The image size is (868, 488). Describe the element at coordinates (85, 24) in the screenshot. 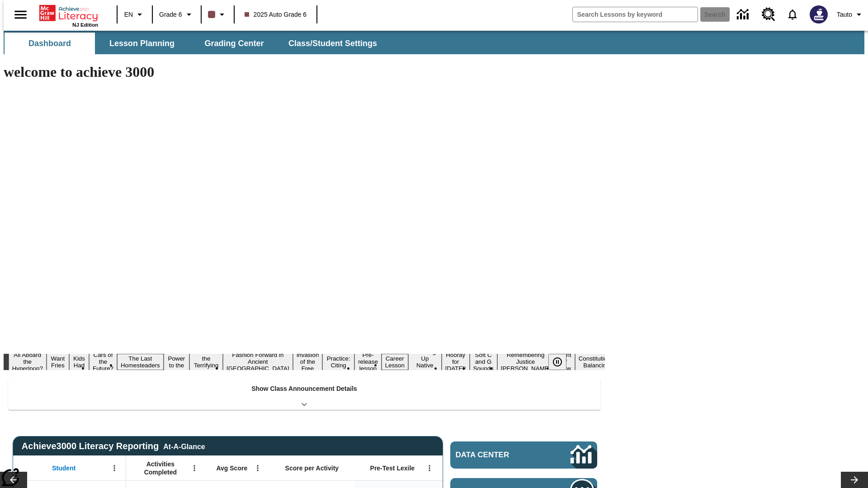

I see `span: NJ Edition` at that location.